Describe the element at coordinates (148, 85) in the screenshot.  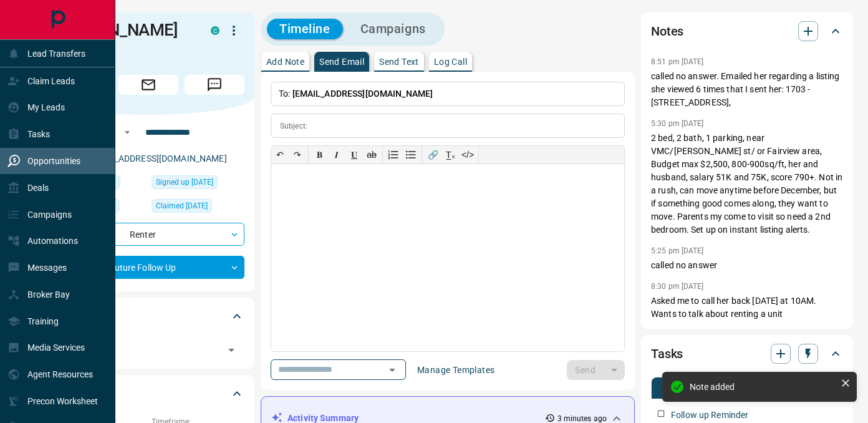
I see `span: Email` at that location.